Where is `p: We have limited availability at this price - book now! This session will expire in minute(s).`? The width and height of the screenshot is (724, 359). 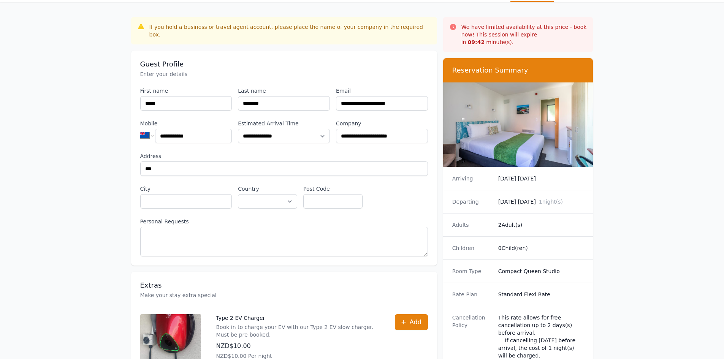
p: We have limited availability at this price - book now! This session will expire in minute(s). is located at coordinates (524, 35).